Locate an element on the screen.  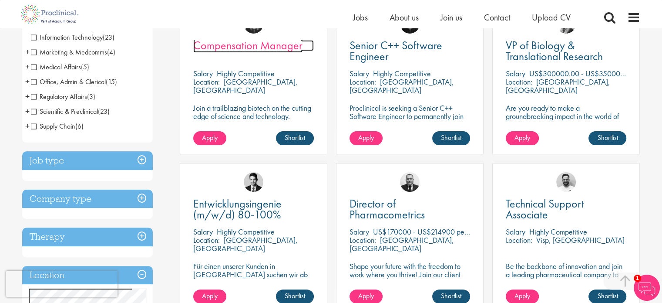
a: Contact is located at coordinates (497, 17).